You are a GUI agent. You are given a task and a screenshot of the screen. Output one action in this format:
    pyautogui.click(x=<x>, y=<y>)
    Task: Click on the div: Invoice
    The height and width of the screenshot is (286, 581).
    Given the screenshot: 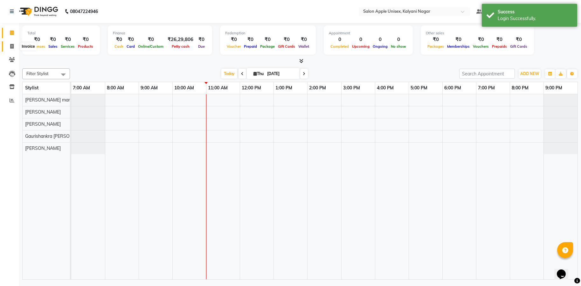 What is the action you would take?
    pyautogui.click(x=28, y=46)
    